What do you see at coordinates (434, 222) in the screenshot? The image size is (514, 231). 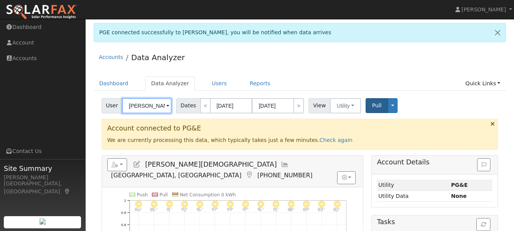 I see `h5: Tasks` at bounding box center [434, 222].